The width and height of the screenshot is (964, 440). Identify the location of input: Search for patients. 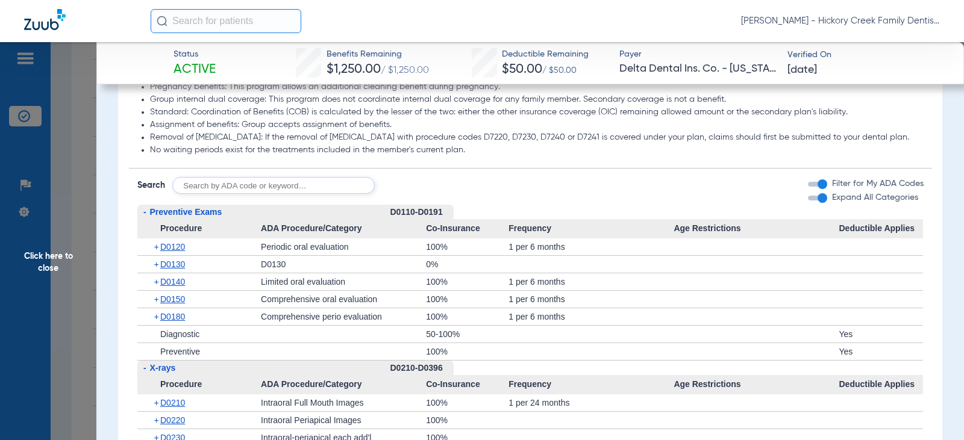
(226, 21).